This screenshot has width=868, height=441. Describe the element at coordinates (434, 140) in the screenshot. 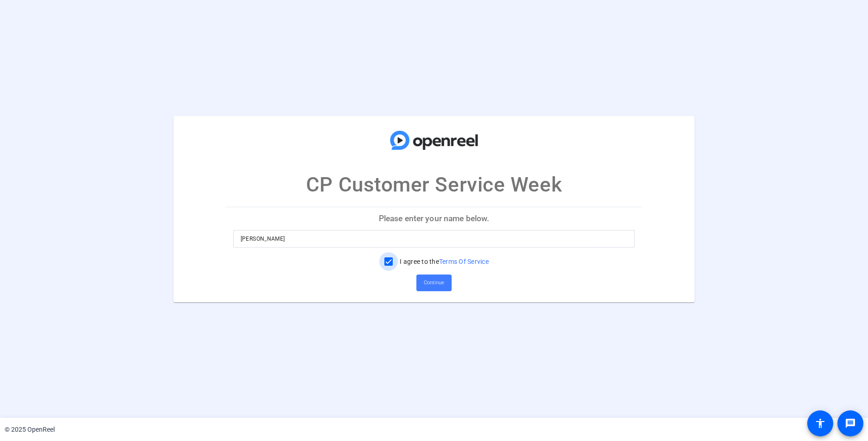

I see `img: company-logo` at that location.